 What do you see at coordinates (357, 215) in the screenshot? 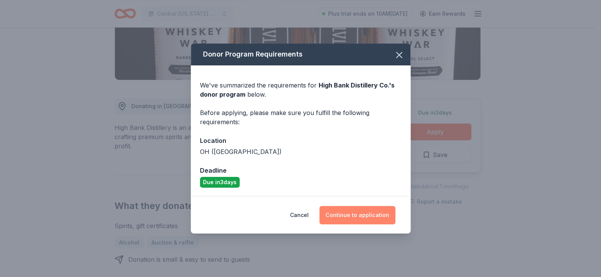
I see `button: Continue to application` at bounding box center [357, 215].